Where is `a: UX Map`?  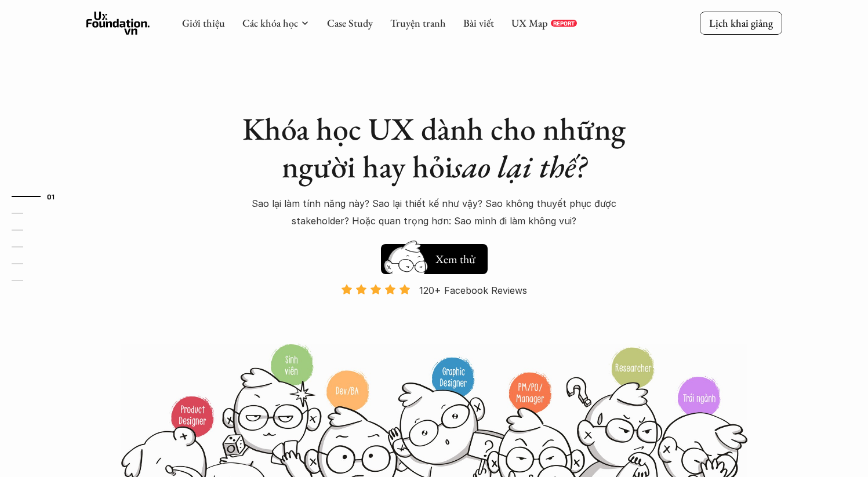
a: UX Map is located at coordinates (529, 23).